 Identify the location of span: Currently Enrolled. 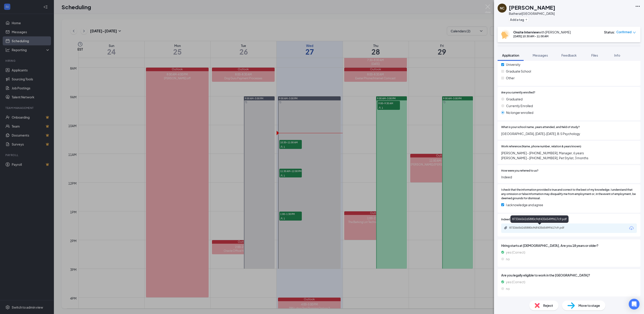
(519, 106).